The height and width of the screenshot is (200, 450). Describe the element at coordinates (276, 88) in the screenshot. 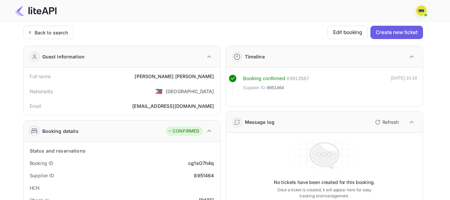

I see `span: 8951464` at that location.